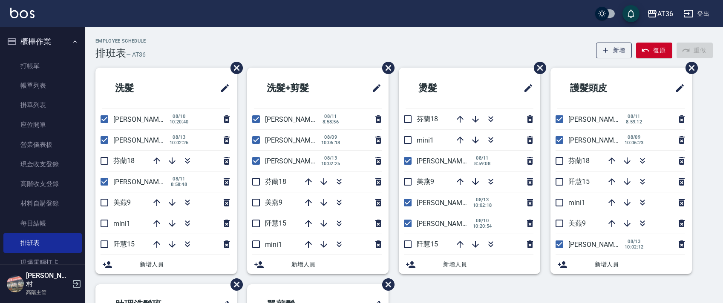  What do you see at coordinates (43, 105) in the screenshot?
I see `a: 掛單列表` at bounding box center [43, 105].